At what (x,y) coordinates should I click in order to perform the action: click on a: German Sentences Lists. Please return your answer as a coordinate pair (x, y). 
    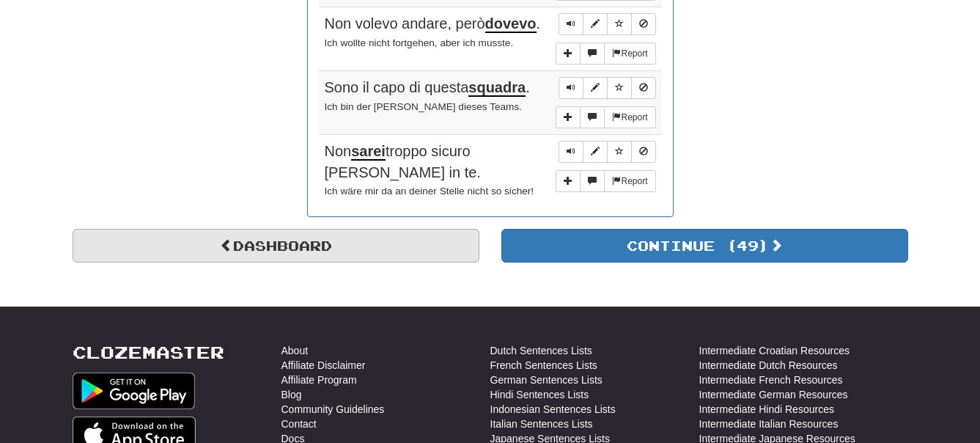
    Looking at the image, I should click on (546, 380).